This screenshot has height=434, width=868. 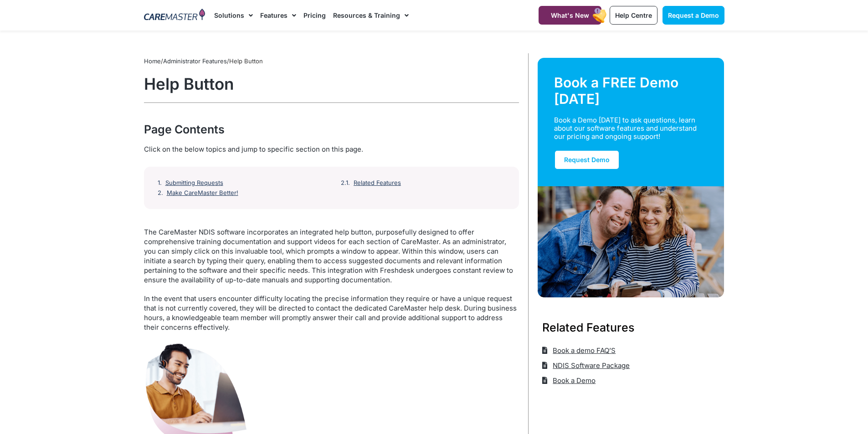 I want to click on span: Help Button, so click(x=246, y=61).